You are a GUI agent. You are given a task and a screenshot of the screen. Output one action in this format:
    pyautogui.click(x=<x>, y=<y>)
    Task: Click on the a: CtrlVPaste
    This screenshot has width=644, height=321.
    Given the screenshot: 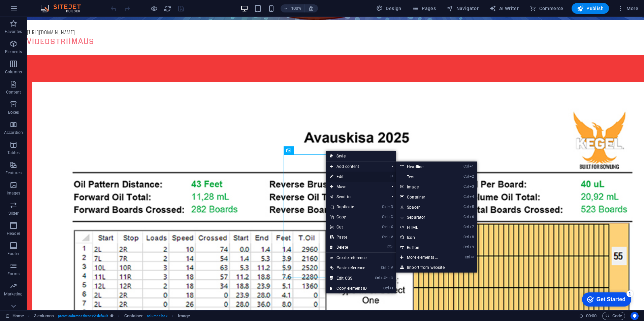 What is the action you would take?
    pyautogui.click(x=349, y=238)
    